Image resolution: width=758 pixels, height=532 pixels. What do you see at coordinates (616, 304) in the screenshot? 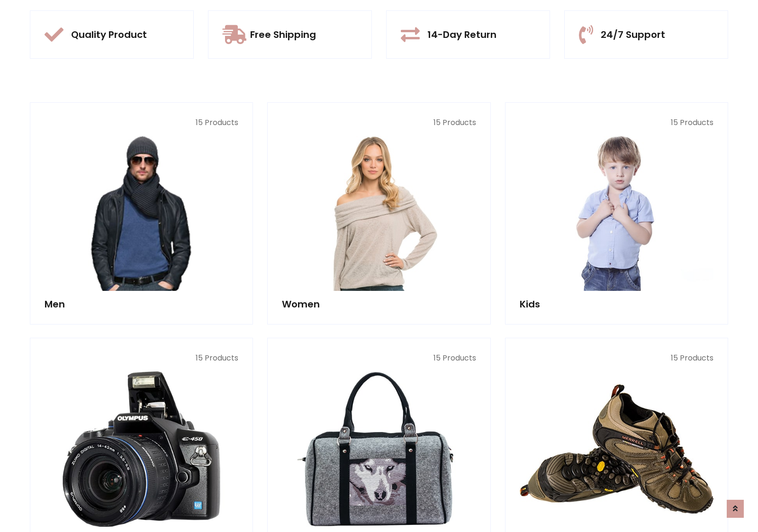
I see `h5: Kids` at bounding box center [616, 304].